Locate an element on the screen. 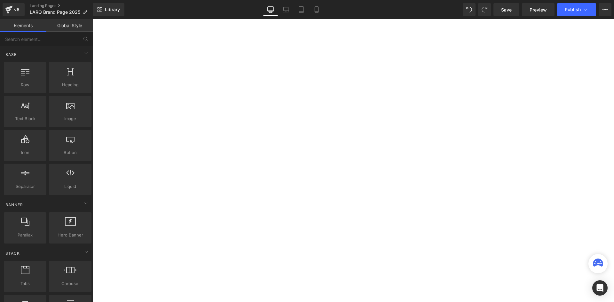 This screenshot has width=614, height=302. span: Carousel is located at coordinates (70, 283).